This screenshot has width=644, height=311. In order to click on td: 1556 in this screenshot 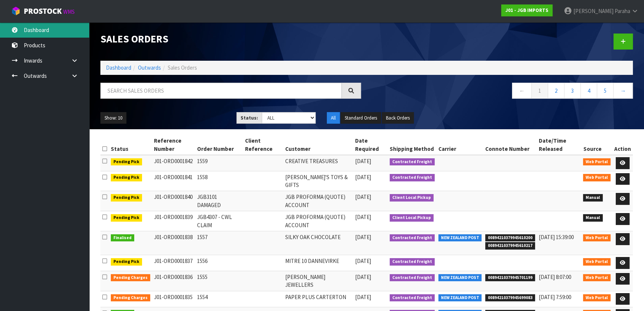, I will do `click(219, 263)`.